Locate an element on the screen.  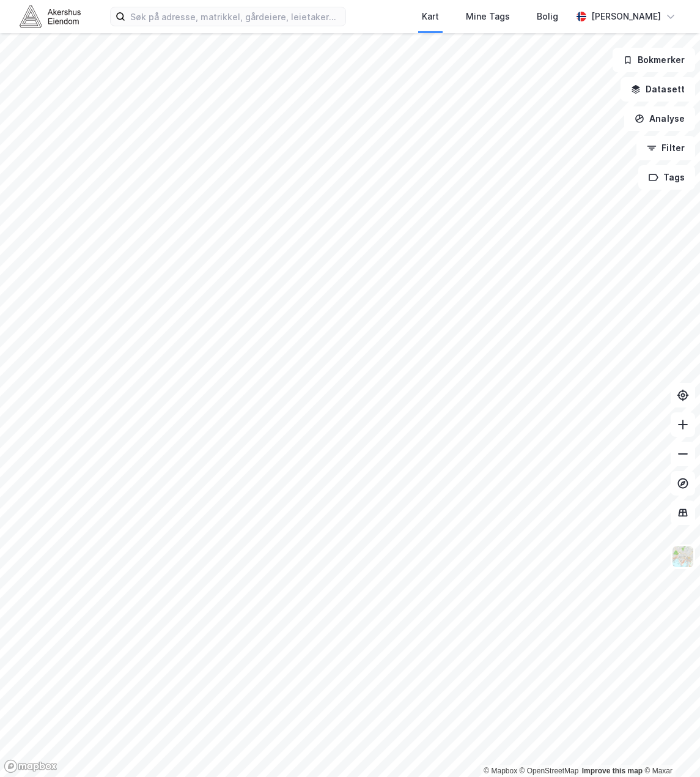
a: Improve this map is located at coordinates (612, 770).